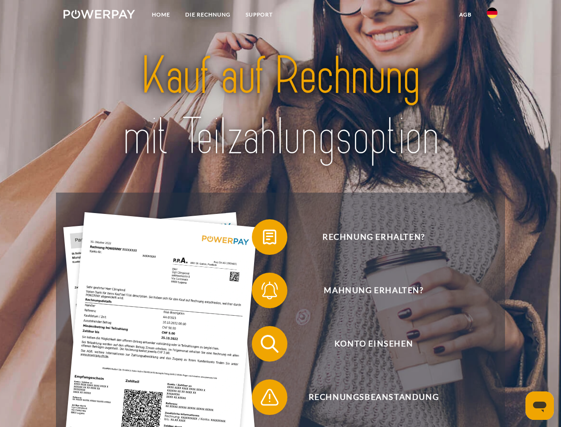  What do you see at coordinates (161, 15) in the screenshot?
I see `a: Home` at bounding box center [161, 15].